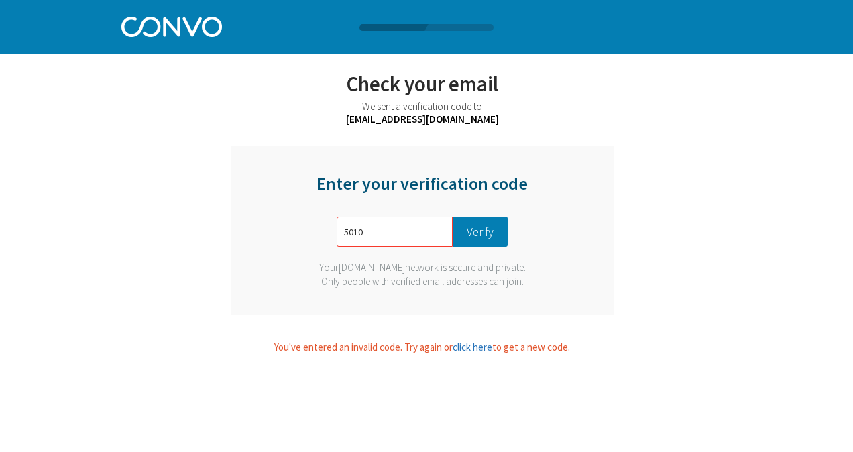 This screenshot has height=452, width=853. What do you see at coordinates (394, 231) in the screenshot?
I see `input: Example: 1234` at bounding box center [394, 231].